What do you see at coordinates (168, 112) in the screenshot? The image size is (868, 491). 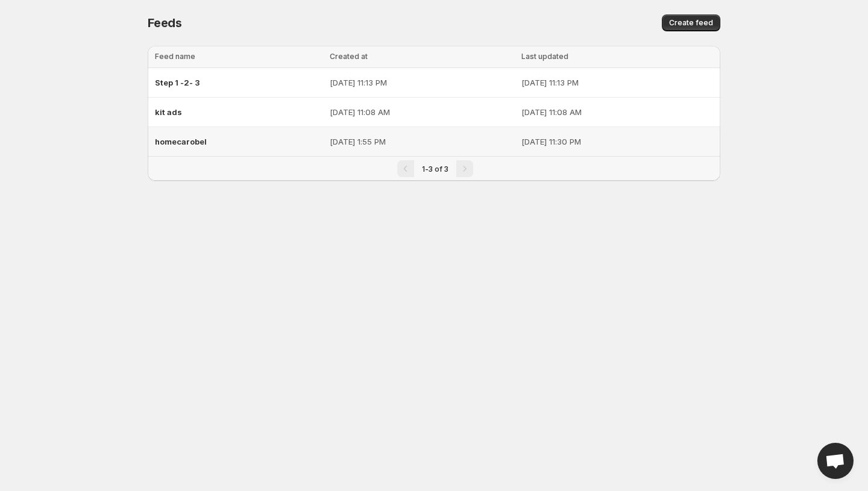 I see `span: kit ads` at bounding box center [168, 112].